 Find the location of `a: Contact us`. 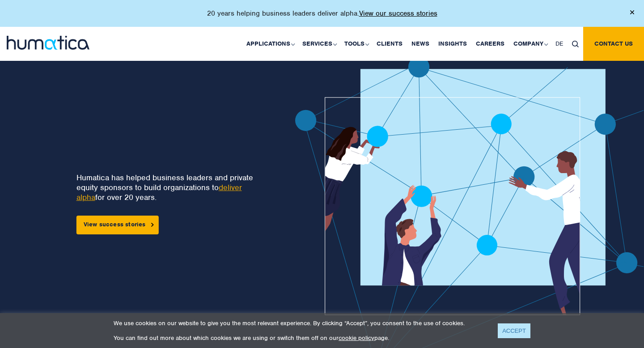

a: Contact us is located at coordinates (613, 44).